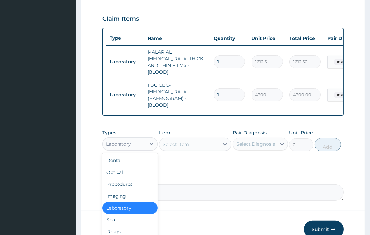 Image resolution: width=370 pixels, height=235 pixels. What do you see at coordinates (130, 161) in the screenshot?
I see `div: Dental` at bounding box center [130, 161].